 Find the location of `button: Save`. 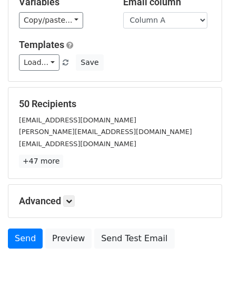

button: Save is located at coordinates (90, 62).